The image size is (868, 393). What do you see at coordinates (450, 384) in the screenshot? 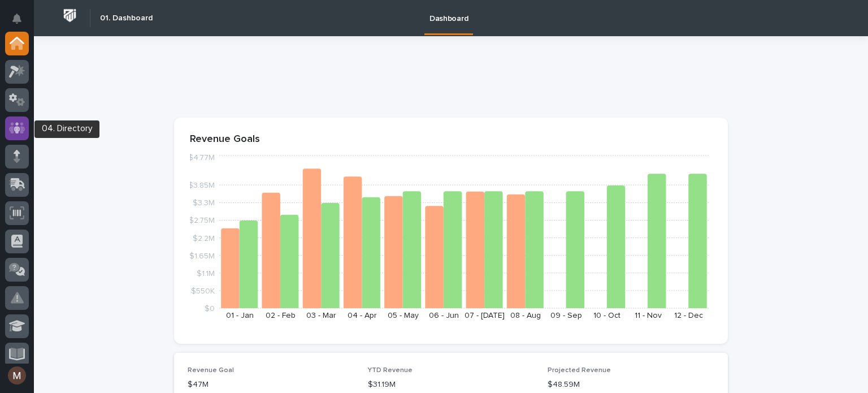
I see `p: $31.19M` at bounding box center [450, 384].